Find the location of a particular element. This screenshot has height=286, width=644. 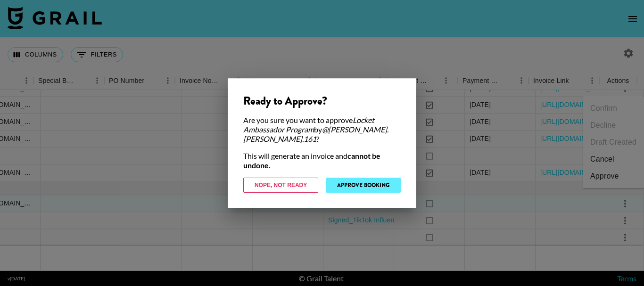

div: Ready to Approve? is located at coordinates (322, 101).